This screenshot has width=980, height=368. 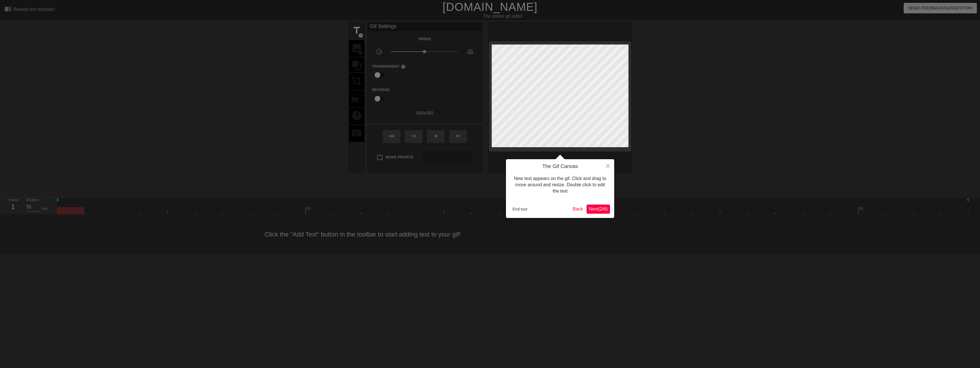 What do you see at coordinates (560, 166) in the screenshot?
I see `h4: The Gif Canvas` at bounding box center [560, 166].